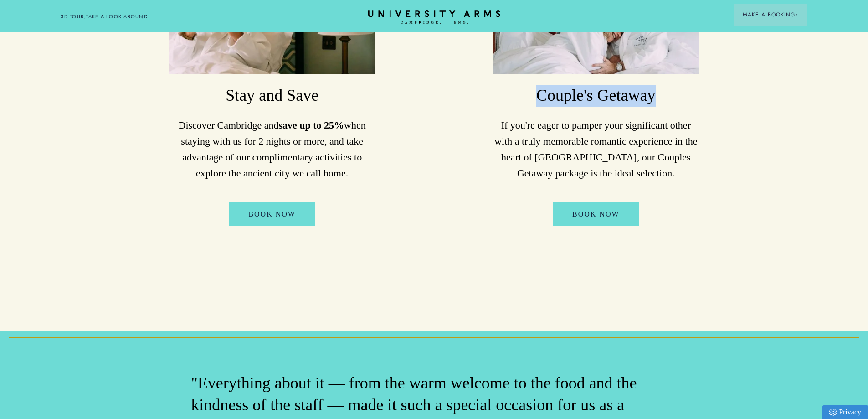 This screenshot has height=419, width=868. Describe the element at coordinates (434, 17) in the screenshot. I see `a: Home` at that location.